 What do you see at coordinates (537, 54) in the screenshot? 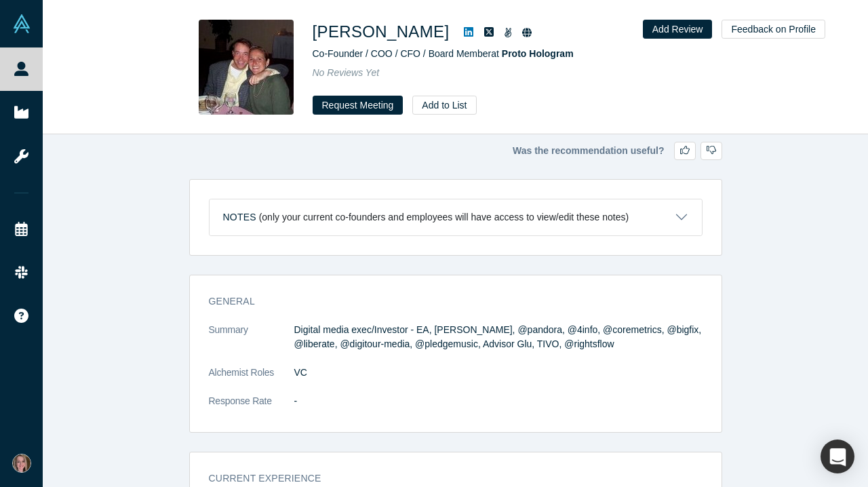
I see `a: Proto Hologram` at bounding box center [537, 54].